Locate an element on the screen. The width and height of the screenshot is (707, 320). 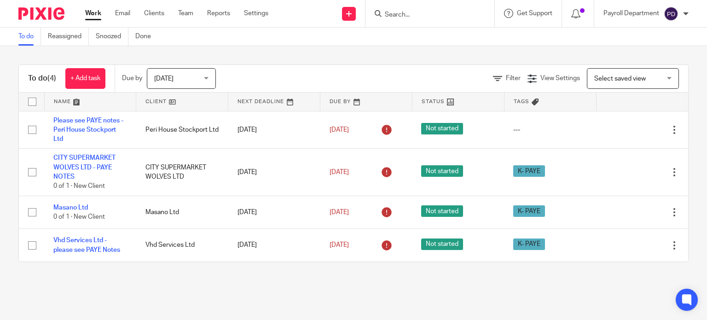
td: Vhd Services Ltd is located at coordinates (182, 245).